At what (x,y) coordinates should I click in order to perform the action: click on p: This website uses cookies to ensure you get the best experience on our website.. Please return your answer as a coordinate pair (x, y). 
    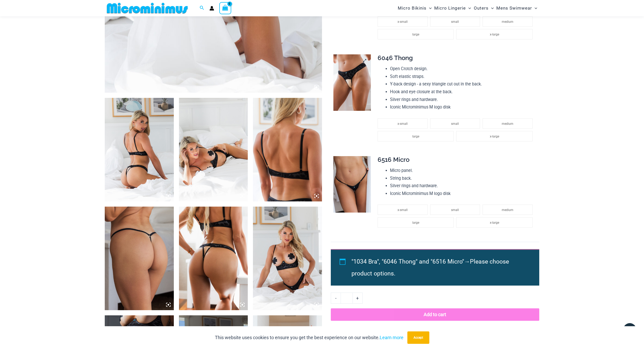
    Looking at the image, I should click on (309, 337).